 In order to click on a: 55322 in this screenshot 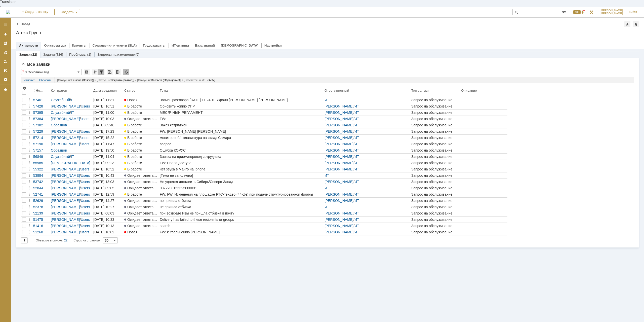, I will do `click(41, 169)`.